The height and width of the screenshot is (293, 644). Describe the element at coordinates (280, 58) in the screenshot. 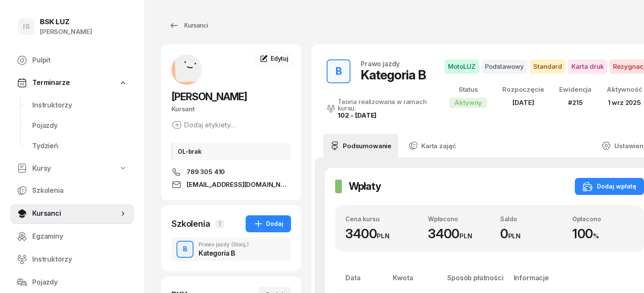

I see `span: Edytuj` at that location.